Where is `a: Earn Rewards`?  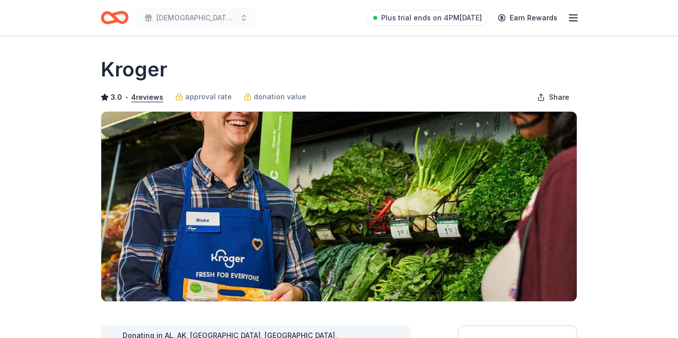 a: Earn Rewards is located at coordinates (527, 18).